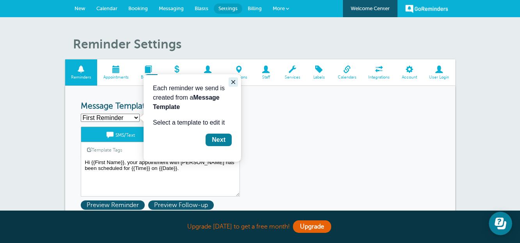 This screenshot has height=243, width=520. Describe the element at coordinates (148, 72) in the screenshot. I see `a: Booking` at that location.